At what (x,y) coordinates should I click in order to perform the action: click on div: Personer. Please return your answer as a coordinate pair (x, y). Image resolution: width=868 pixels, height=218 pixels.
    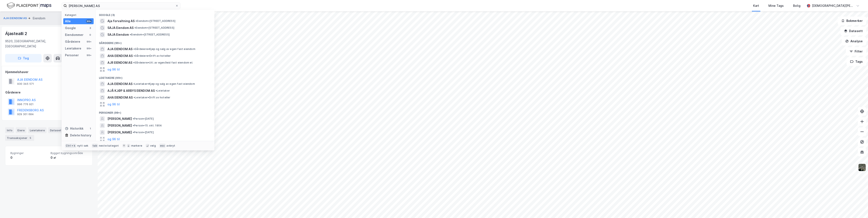
    Looking at the image, I should click on (72, 55).